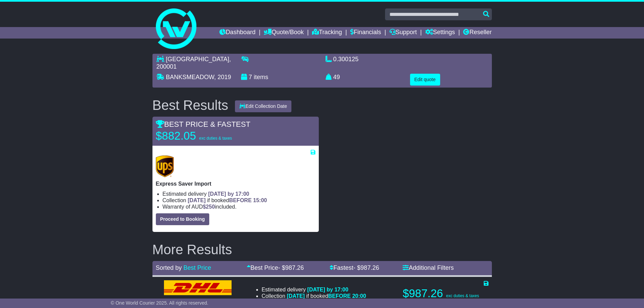 This screenshot has width=644, height=308. I want to click on button: Edit Collection Date, so click(263, 106).